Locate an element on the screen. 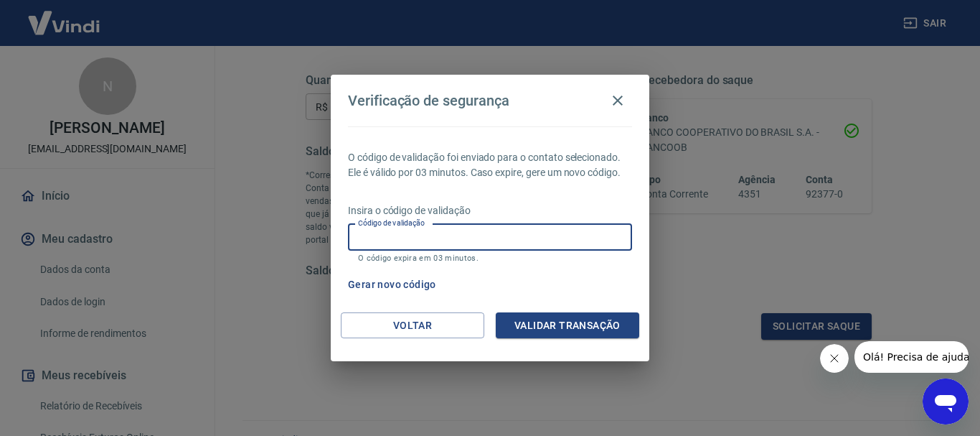 The image size is (980, 436). button: Voltar is located at coordinates (413, 325).